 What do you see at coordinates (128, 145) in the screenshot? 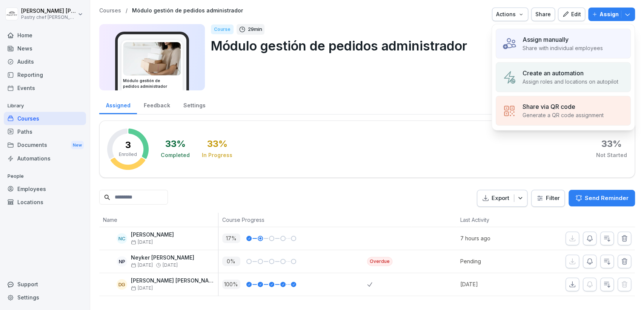
I see `p: 3` at bounding box center [128, 145].